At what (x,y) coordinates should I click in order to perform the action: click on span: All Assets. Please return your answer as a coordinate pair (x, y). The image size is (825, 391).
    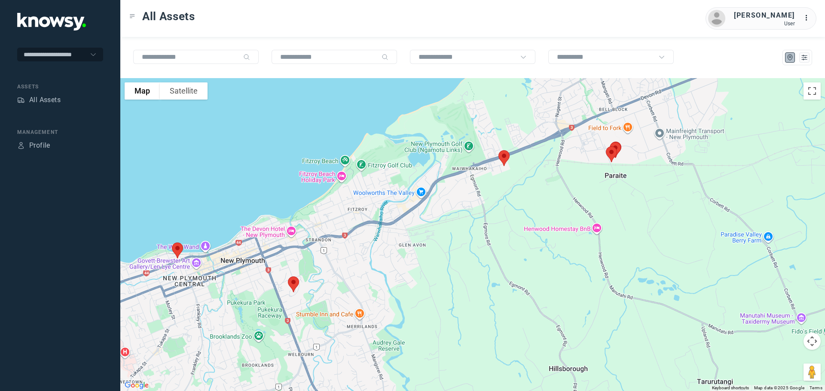
    Looking at the image, I should click on (168, 16).